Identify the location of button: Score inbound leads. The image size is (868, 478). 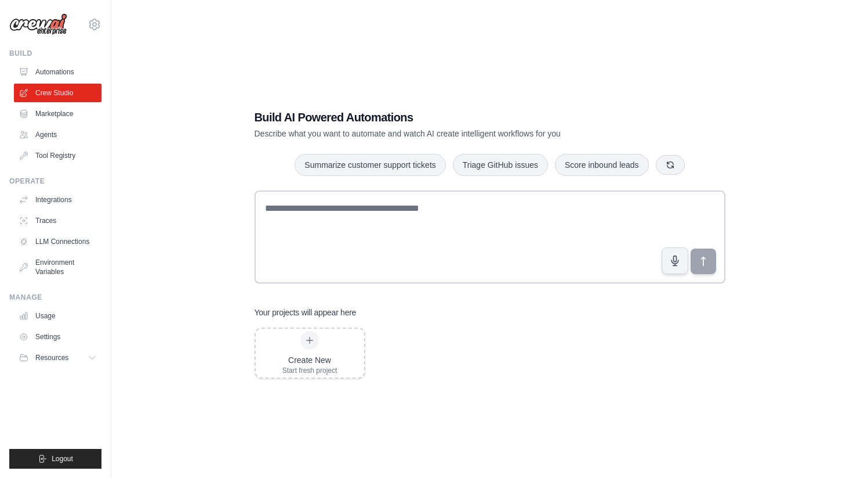
(602, 165).